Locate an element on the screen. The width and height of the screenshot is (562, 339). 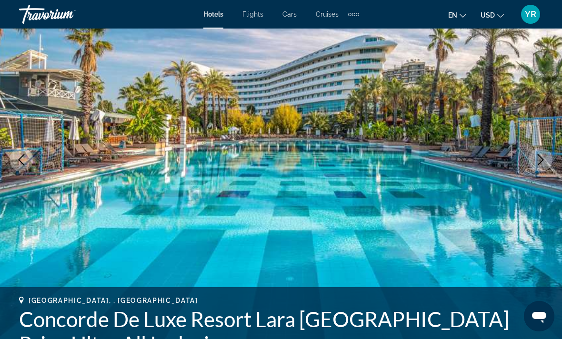
a: Hotels is located at coordinates (213, 14).